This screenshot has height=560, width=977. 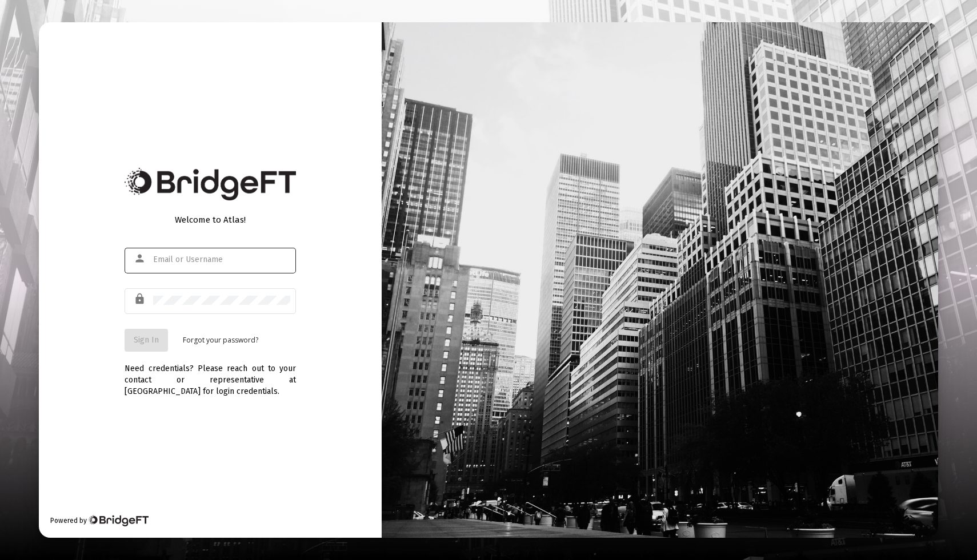 I want to click on a: Forgot your password?, so click(x=221, y=340).